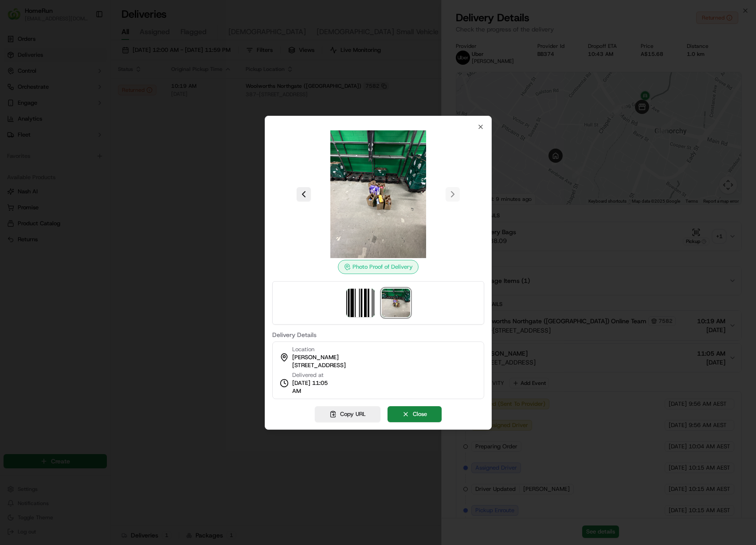  I want to click on button: photo_proof_of_delivery image, so click(396, 303).